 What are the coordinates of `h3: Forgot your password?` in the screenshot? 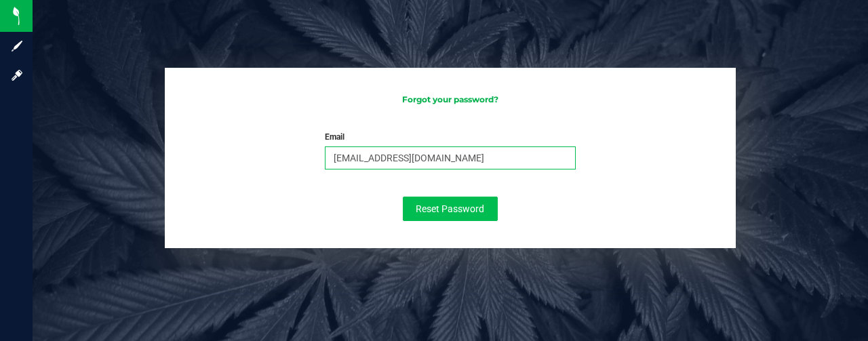 It's located at (450, 99).